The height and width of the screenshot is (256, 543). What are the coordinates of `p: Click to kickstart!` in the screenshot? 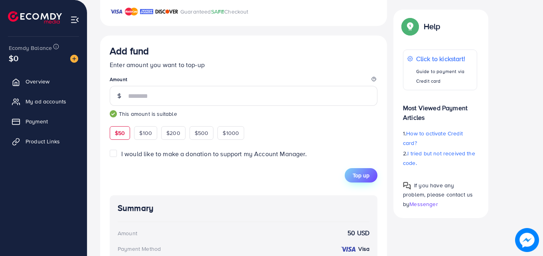 It's located at (444, 59).